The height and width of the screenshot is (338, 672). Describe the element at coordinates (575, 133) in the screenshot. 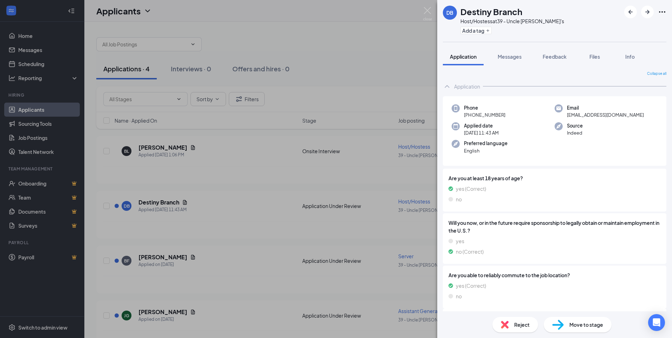

I see `span: Indeed` at that location.